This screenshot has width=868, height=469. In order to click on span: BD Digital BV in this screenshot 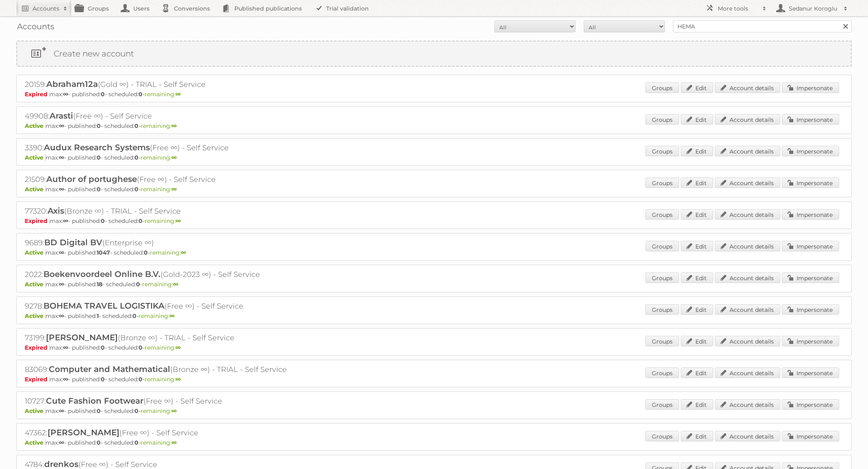, I will do `click(73, 242)`.